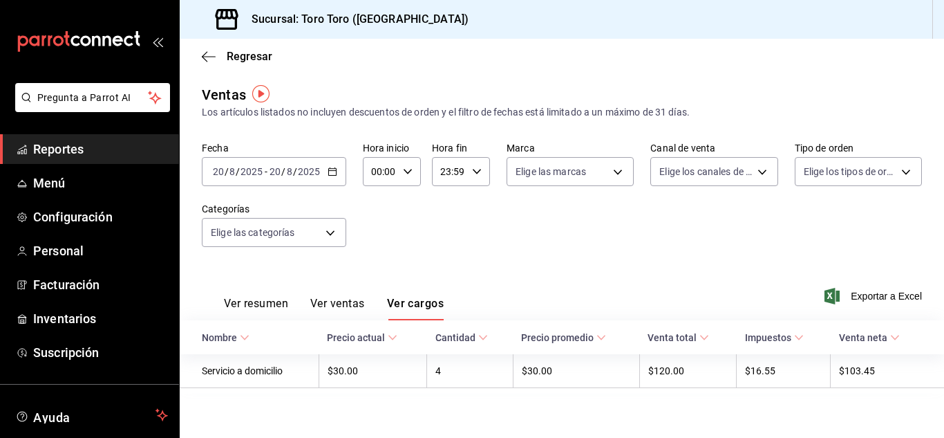 Image resolution: width=944 pixels, height=438 pixels. Describe the element at coordinates (93, 97) in the screenshot. I see `button: Pregunta a Parrot AI` at that location.